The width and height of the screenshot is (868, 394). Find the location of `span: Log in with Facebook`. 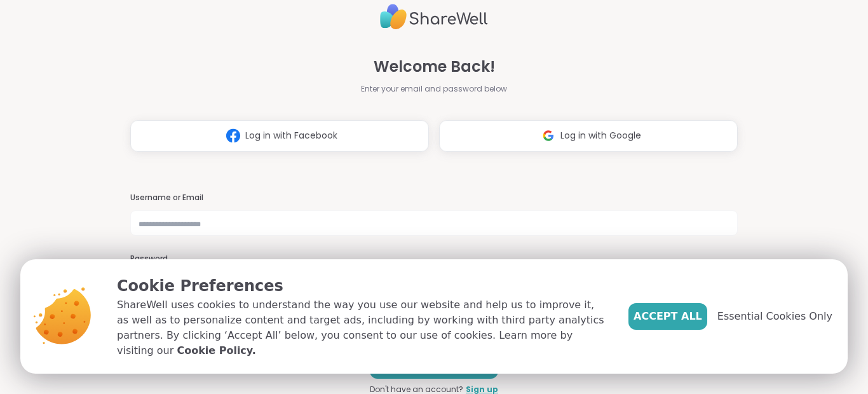

span: Log in with Facebook is located at coordinates (291, 135).